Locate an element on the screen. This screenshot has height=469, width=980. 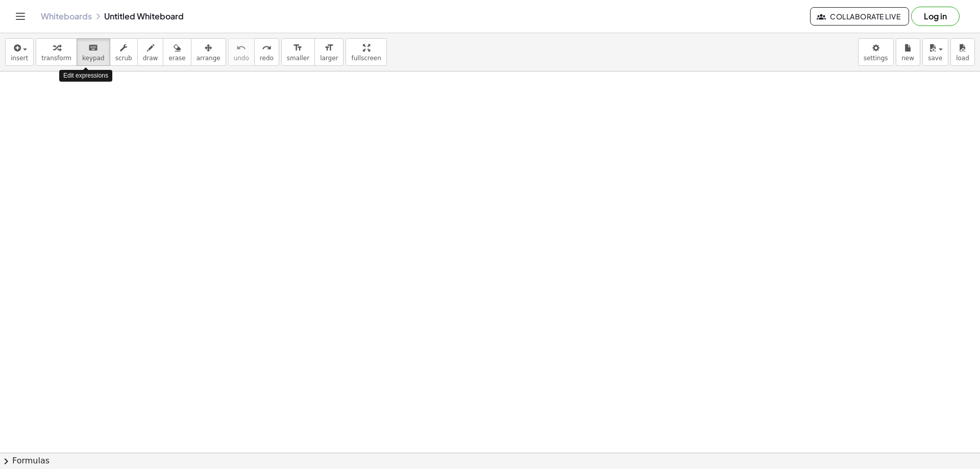
button: load is located at coordinates (963, 52).